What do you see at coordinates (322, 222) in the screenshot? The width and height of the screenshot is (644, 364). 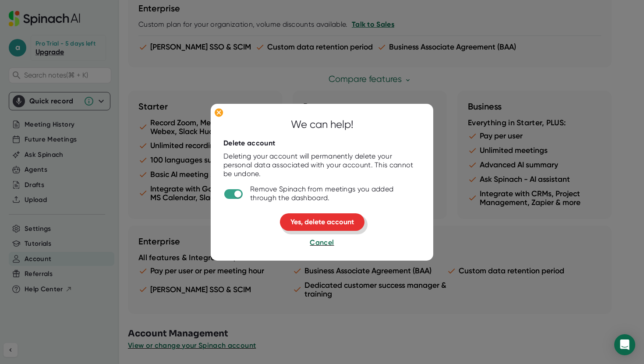 I see `button: Yes, delete account` at bounding box center [322, 222].